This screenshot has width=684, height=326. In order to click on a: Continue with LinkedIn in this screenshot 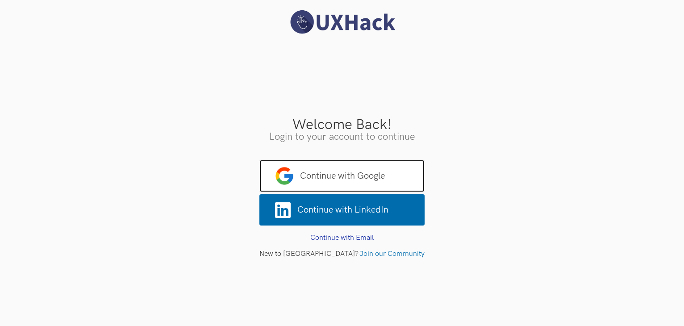, I will do `click(342, 210)`.